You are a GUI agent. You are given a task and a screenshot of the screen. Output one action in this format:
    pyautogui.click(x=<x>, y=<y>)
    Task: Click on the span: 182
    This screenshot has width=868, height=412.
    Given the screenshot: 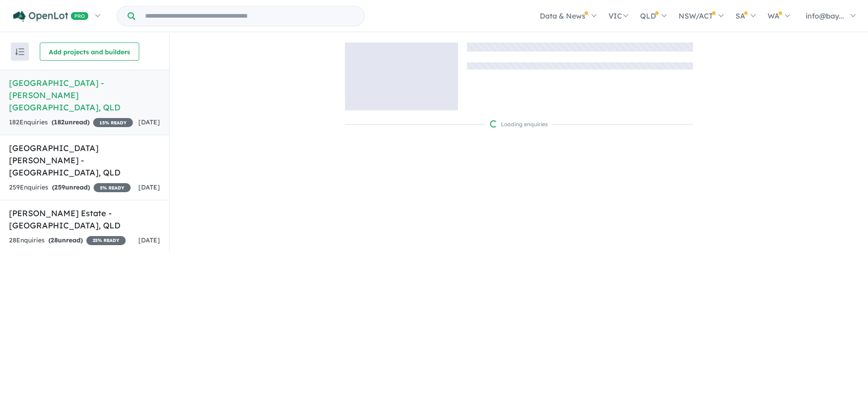 What is the action you would take?
    pyautogui.click(x=60, y=122)
    